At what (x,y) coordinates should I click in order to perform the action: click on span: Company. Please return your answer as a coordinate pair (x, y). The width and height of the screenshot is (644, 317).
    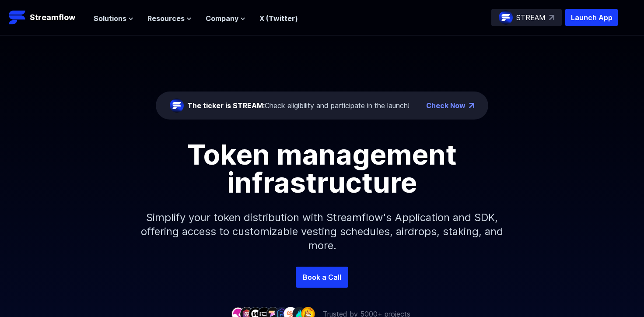
    Looking at the image, I should click on (222, 18).